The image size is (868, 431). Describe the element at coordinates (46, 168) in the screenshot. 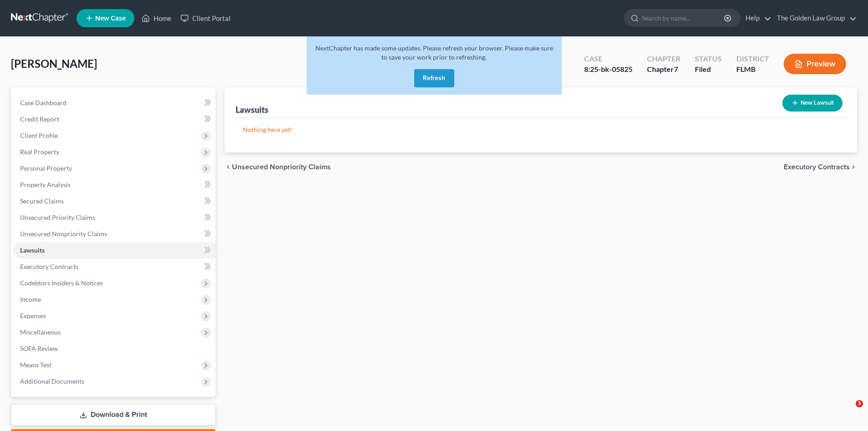

I see `span: Personal Property` at that location.